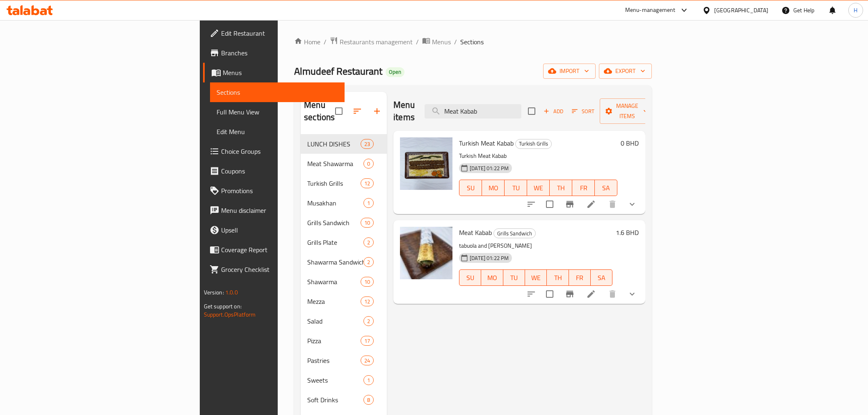  Describe the element at coordinates (277, 132) in the screenshot. I see `a: Edit Menu` at that location.